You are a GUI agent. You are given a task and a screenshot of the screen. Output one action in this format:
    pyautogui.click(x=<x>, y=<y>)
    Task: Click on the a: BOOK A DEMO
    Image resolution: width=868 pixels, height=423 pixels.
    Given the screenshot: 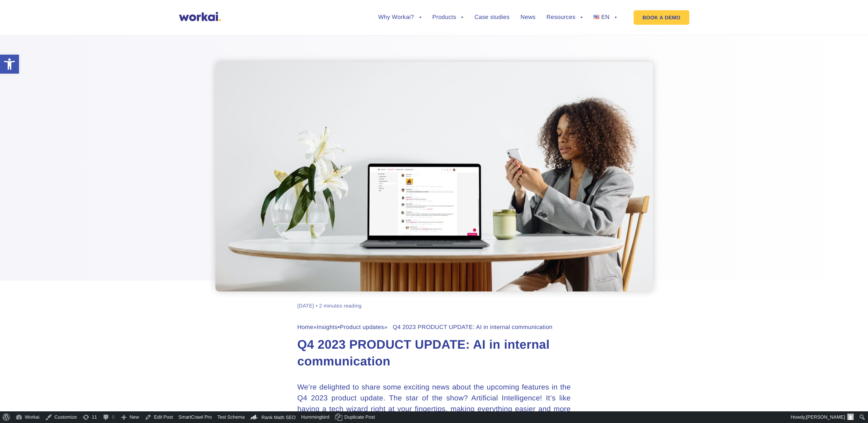 What is the action you would take?
    pyautogui.click(x=662, y=17)
    